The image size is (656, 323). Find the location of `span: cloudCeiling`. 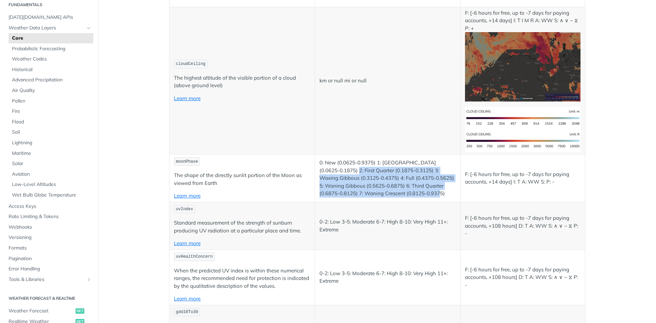

span: cloudCeiling is located at coordinates (191, 64).